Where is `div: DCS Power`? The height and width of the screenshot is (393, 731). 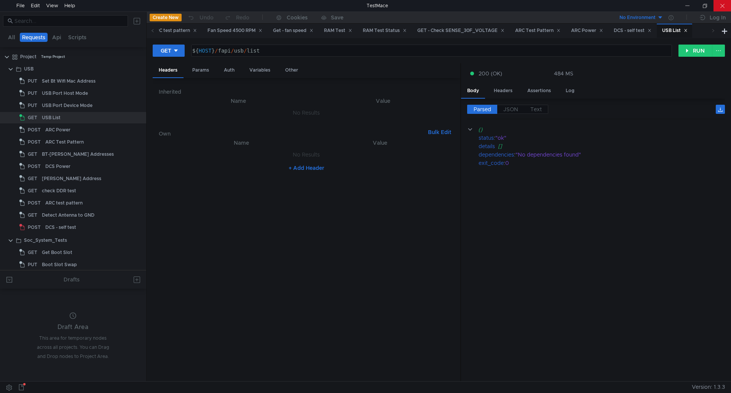 div: DCS Power is located at coordinates (58, 166).